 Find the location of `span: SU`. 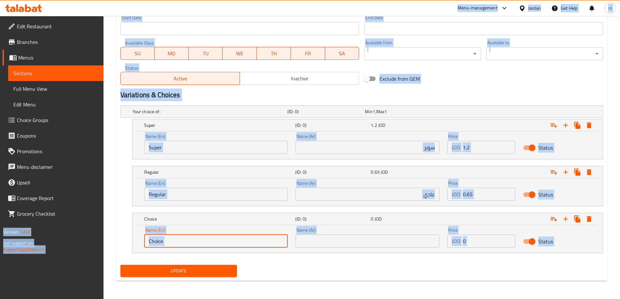

span: SU is located at coordinates (138, 53).